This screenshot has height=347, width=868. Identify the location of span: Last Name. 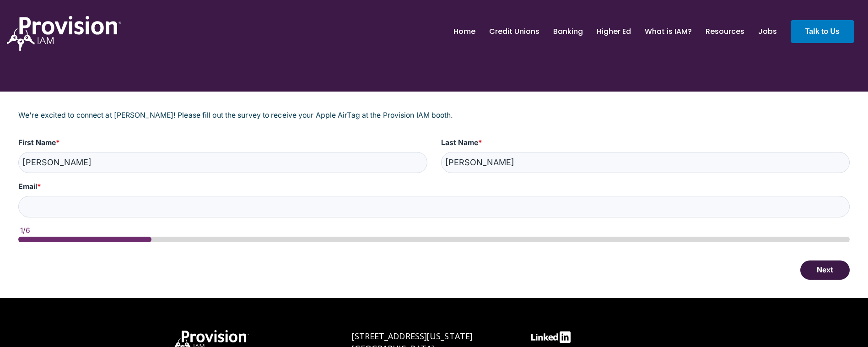
(460, 142).